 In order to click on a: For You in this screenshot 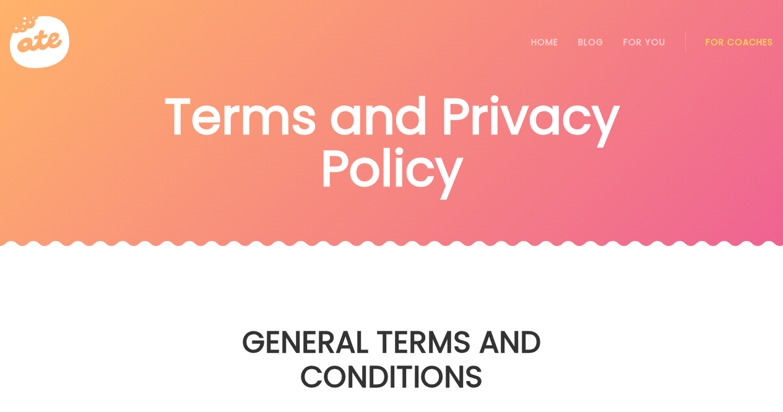, I will do `click(645, 42)`.